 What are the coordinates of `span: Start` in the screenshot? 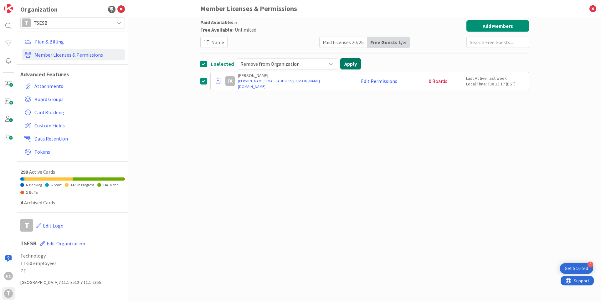 It's located at (58, 185).